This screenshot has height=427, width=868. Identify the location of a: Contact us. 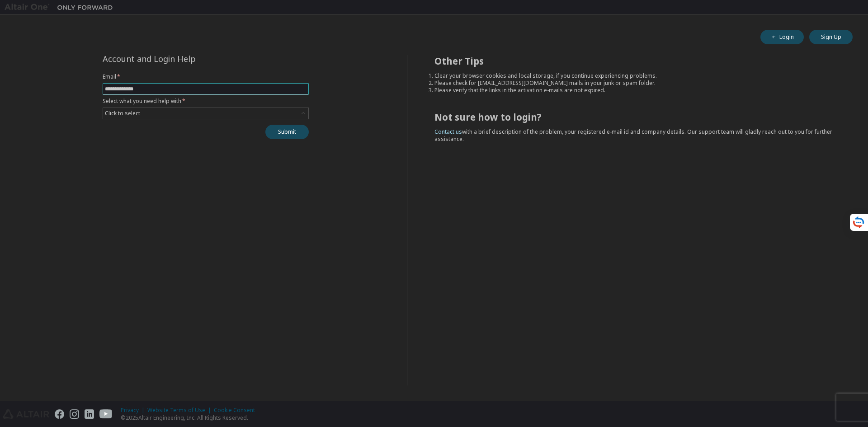
(448, 132).